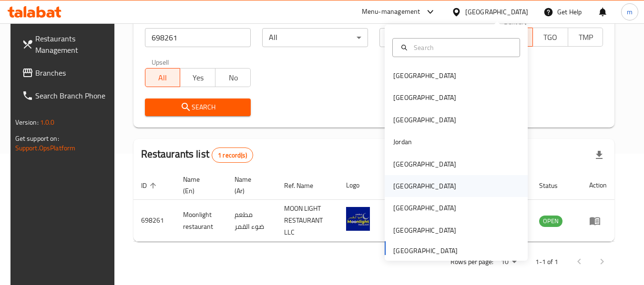 Image resolution: width=644 pixels, height=285 pixels. I want to click on button: All, so click(162, 77).